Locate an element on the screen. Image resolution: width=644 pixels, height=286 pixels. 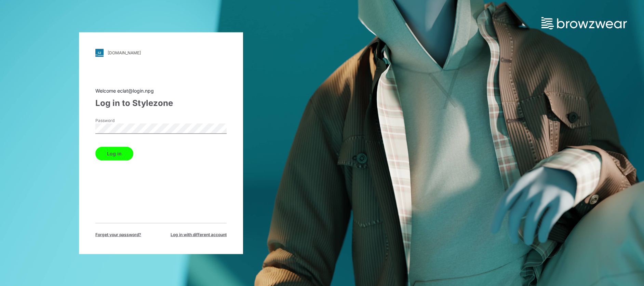
label: Password is located at coordinates (119, 120).